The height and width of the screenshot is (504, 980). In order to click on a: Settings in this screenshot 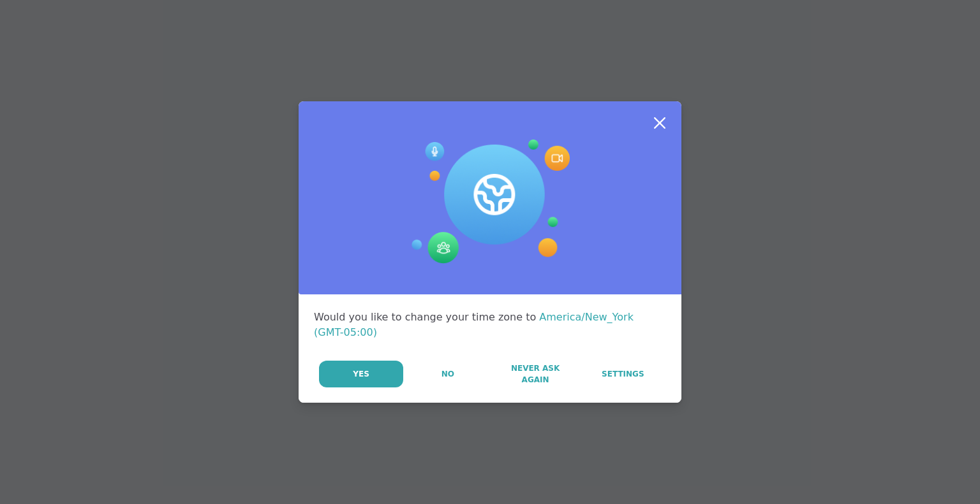, I will do `click(623, 374)`.